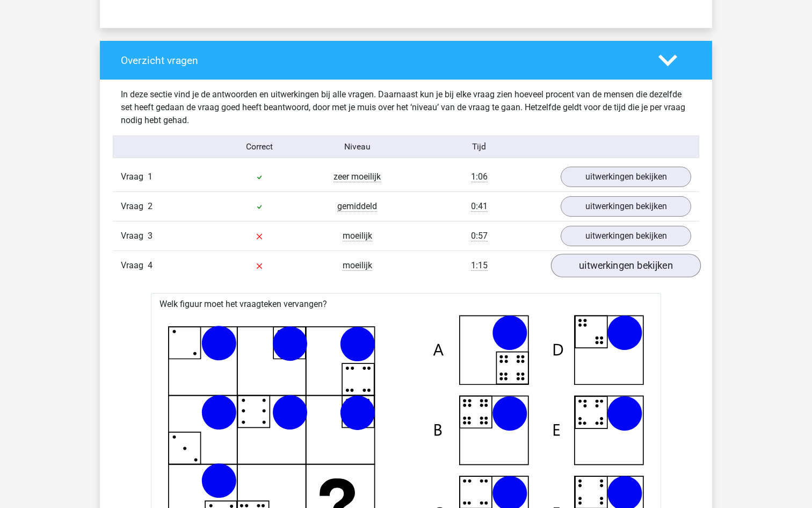 This screenshot has width=812, height=508. What do you see at coordinates (357, 147) in the screenshot?
I see `div: Niveau` at bounding box center [357, 147].